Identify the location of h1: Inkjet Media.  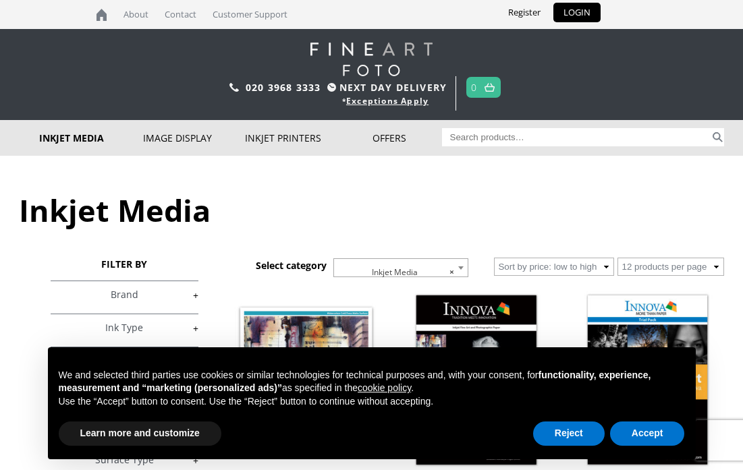
(372, 210).